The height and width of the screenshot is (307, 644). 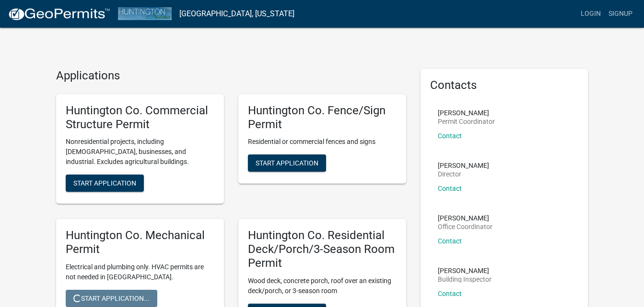 What do you see at coordinates (322, 141) in the screenshot?
I see `p: Residential or commercial fences and signs` at bounding box center [322, 141].